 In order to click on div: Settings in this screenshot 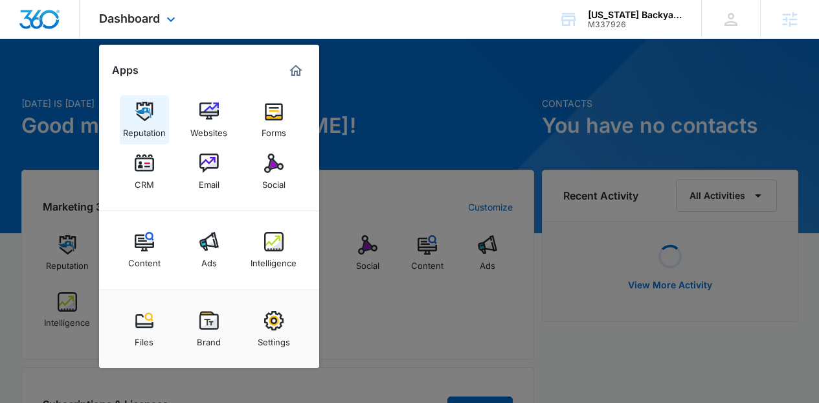, I will do `click(274, 339)`.